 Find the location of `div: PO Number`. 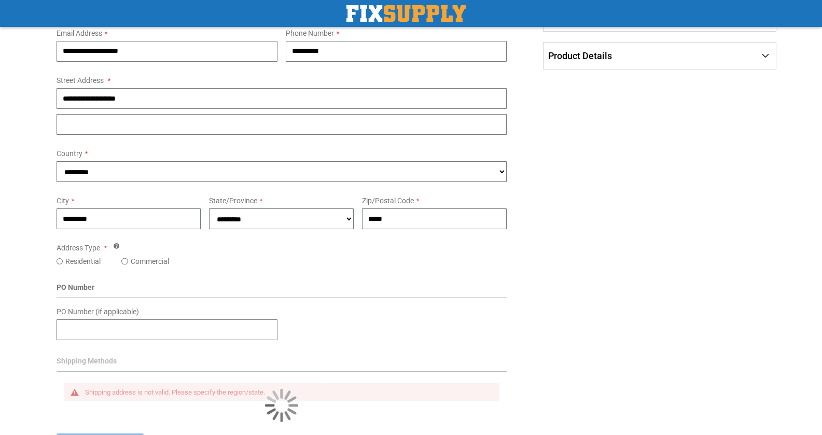

div: PO Number is located at coordinates (282, 290).